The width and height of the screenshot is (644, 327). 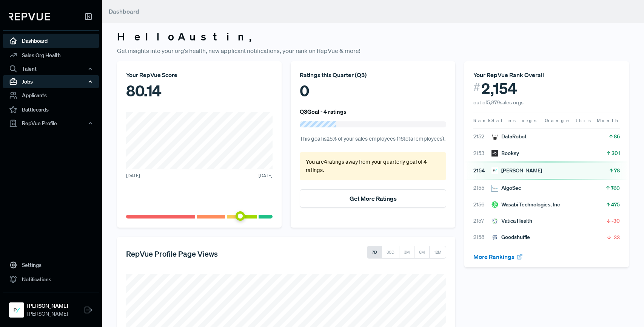 What do you see at coordinates (51, 41) in the screenshot?
I see `a: Dashboard` at bounding box center [51, 41].